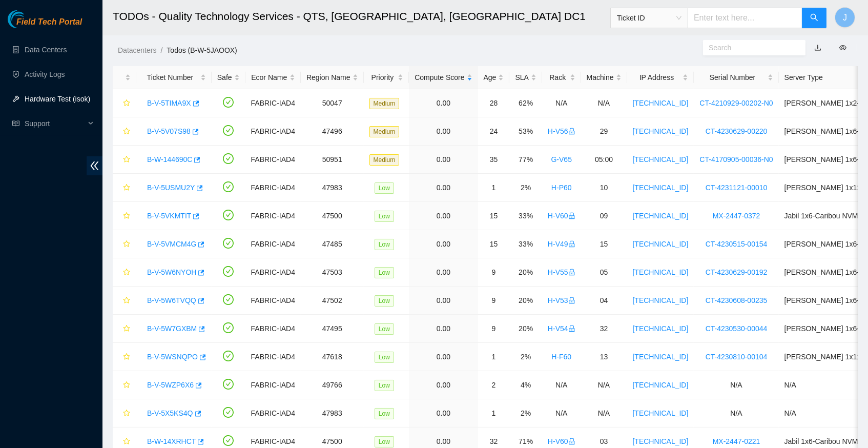  What do you see at coordinates (30, 19) in the screenshot?
I see `img: Akamai Technologies` at bounding box center [30, 19].